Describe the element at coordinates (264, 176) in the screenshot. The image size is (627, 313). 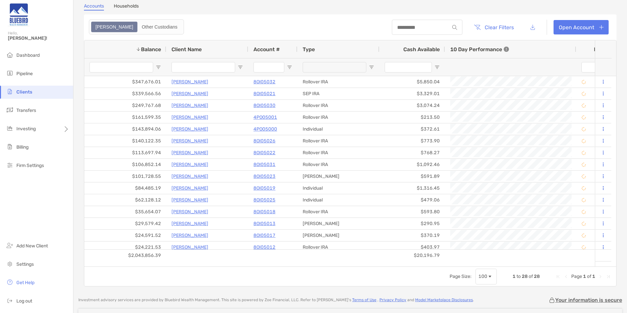
I see `a: 8OI05023` at that location.